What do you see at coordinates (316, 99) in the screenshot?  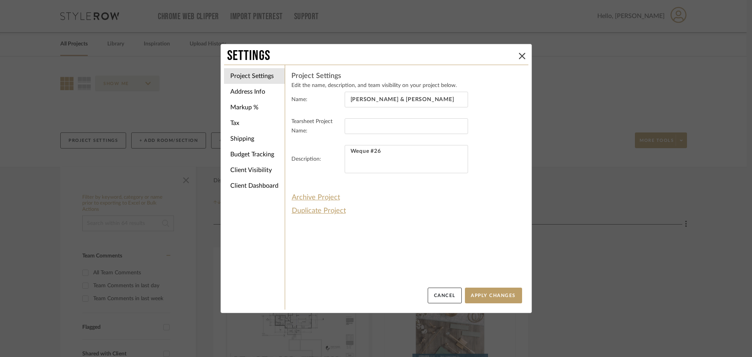 I see `label: Name:` at bounding box center [316, 99].